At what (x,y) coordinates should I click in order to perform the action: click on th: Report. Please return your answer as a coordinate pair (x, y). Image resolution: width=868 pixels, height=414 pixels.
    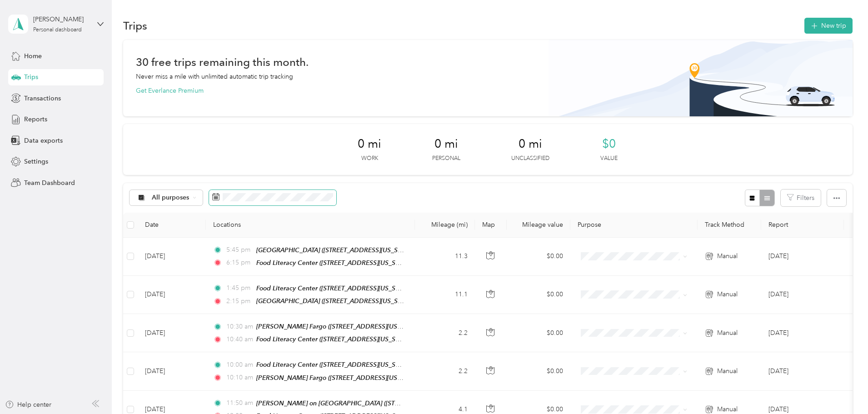
    Looking at the image, I should click on (802, 225).